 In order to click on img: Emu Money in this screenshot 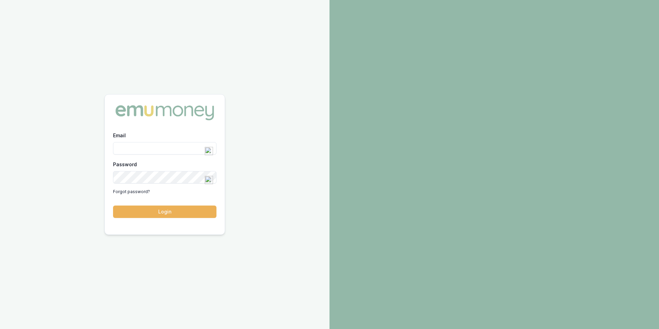, I will do `click(165, 113)`.